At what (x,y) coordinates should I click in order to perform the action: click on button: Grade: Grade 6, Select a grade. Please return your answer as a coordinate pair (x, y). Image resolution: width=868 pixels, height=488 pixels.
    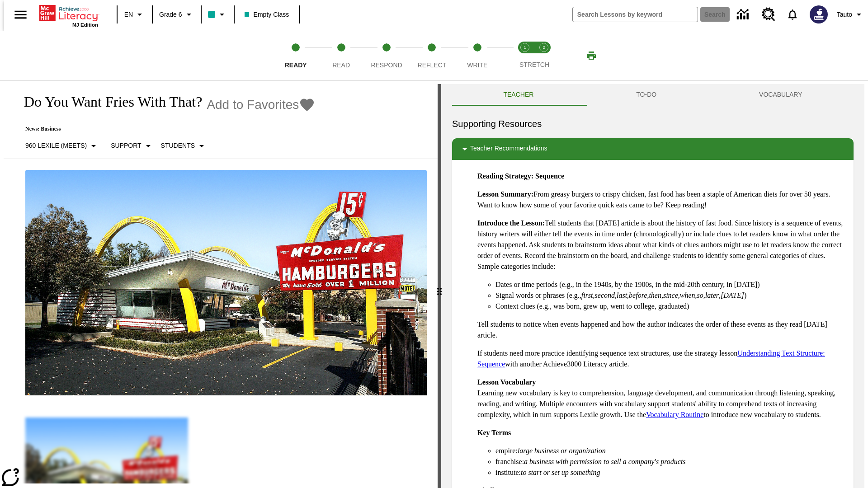
    Looking at the image, I should click on (177, 14).